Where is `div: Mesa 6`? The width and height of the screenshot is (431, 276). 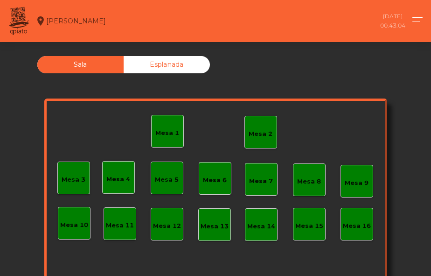
div: Mesa 6 is located at coordinates (214, 180).